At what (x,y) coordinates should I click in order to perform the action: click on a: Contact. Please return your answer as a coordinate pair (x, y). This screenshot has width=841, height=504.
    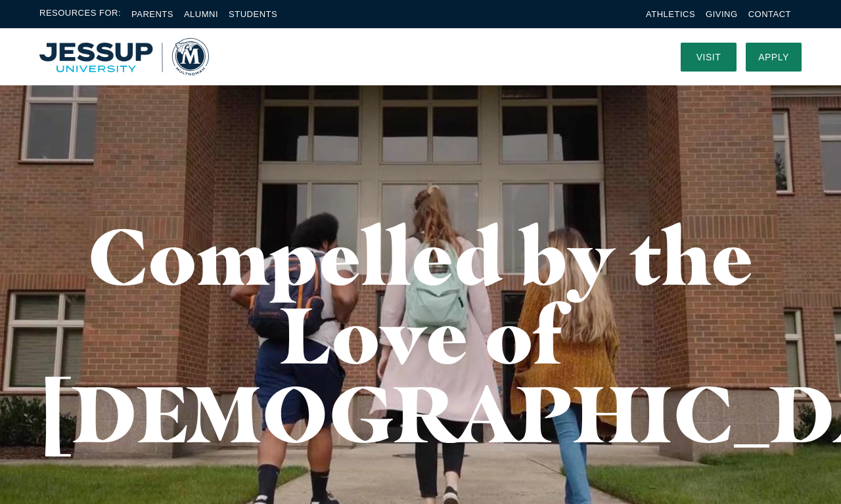
    Looking at the image, I should click on (769, 14).